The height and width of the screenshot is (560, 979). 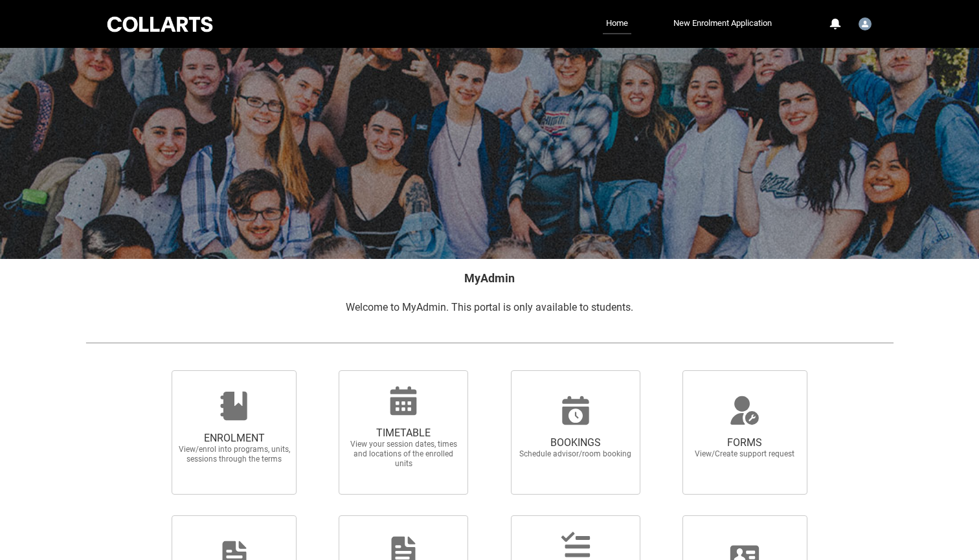 I want to click on span: BOOKINGS, so click(x=575, y=443).